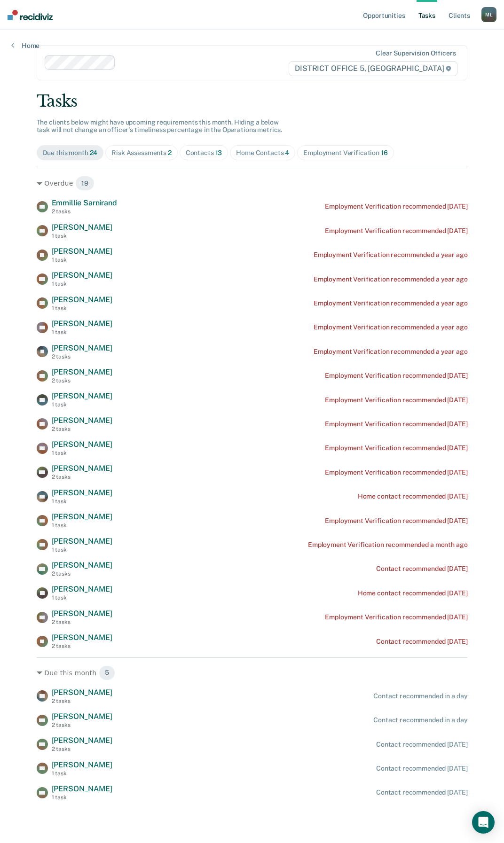  What do you see at coordinates (30, 15) in the screenshot?
I see `img: Recidiviz` at bounding box center [30, 15].